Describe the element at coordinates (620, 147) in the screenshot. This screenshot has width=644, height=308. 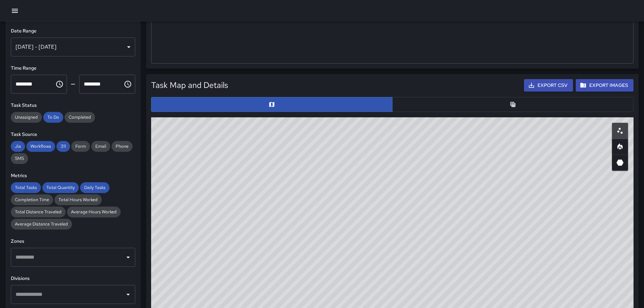
I see `svg: Heatmap` at that location.